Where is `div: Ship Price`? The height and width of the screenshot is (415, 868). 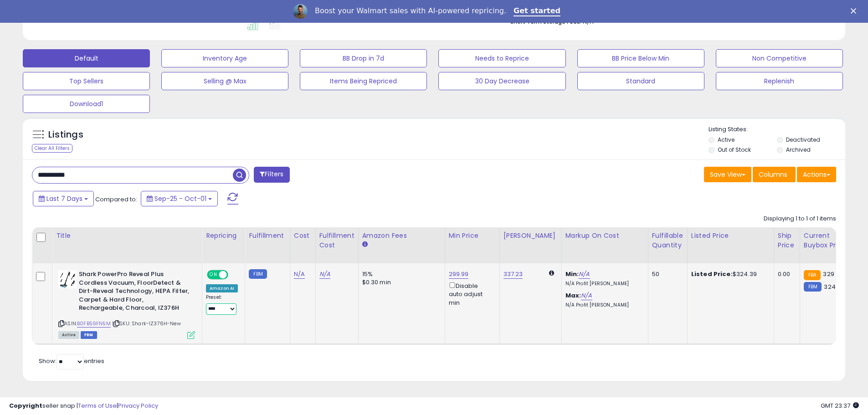
div: Ship Price is located at coordinates (787, 240).